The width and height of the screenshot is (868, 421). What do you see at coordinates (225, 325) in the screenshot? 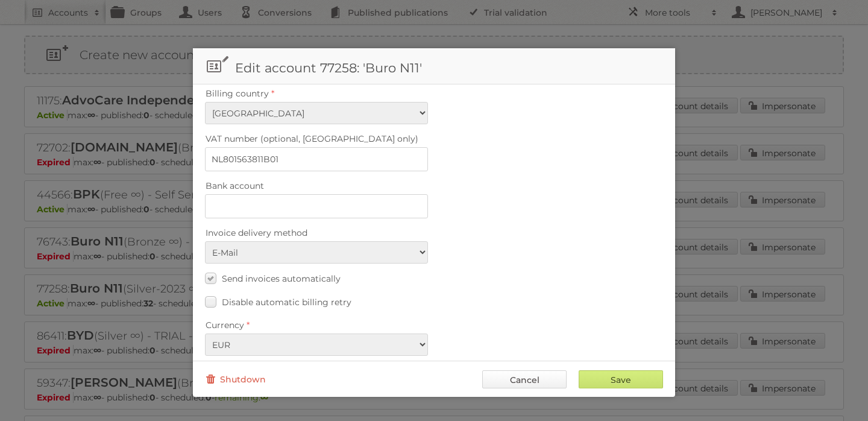
I see `span: Currency` at bounding box center [225, 325].